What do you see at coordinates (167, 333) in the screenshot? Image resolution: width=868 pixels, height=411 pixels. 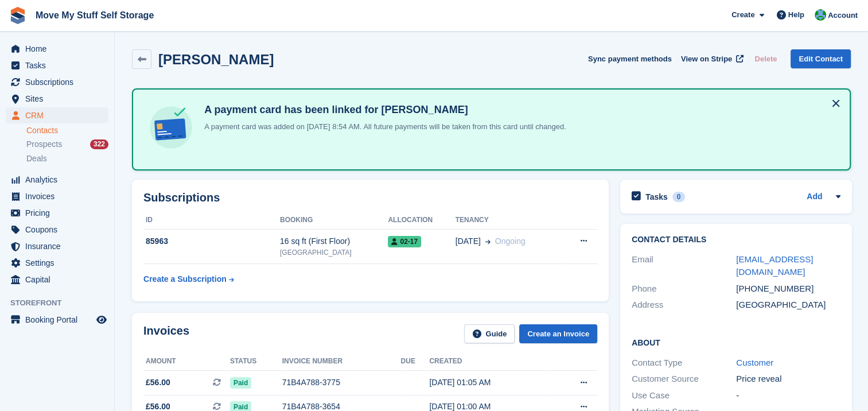 I see `h2: Invoices` at bounding box center [167, 333].